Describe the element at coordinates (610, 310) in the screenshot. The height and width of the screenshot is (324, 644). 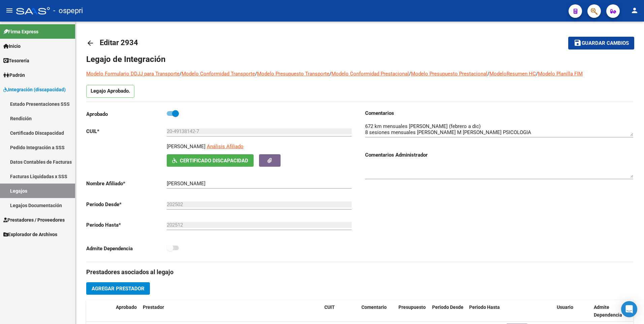
I see `datatable-header-cell: Admite Dependencia` at that location.